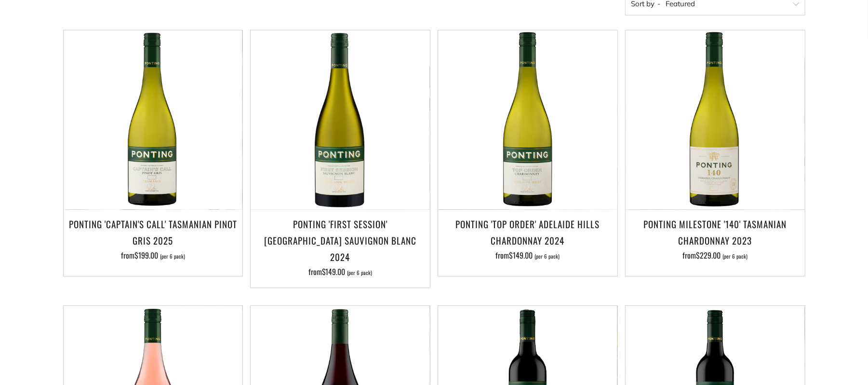 This screenshot has width=868, height=385. I want to click on h3: Ponting 'Captain's Call' Tasmanian Pinot Gris 2025, so click(153, 232).